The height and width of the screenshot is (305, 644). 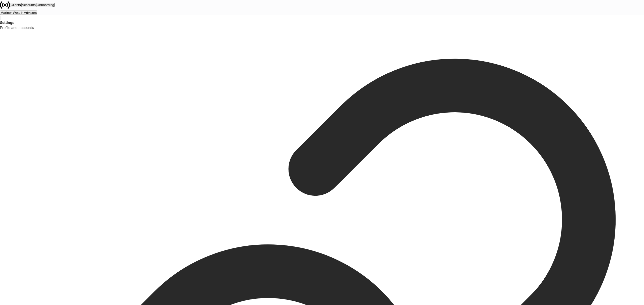 What do you see at coordinates (16, 5) in the screenshot?
I see `button: Clients` at bounding box center [16, 5].